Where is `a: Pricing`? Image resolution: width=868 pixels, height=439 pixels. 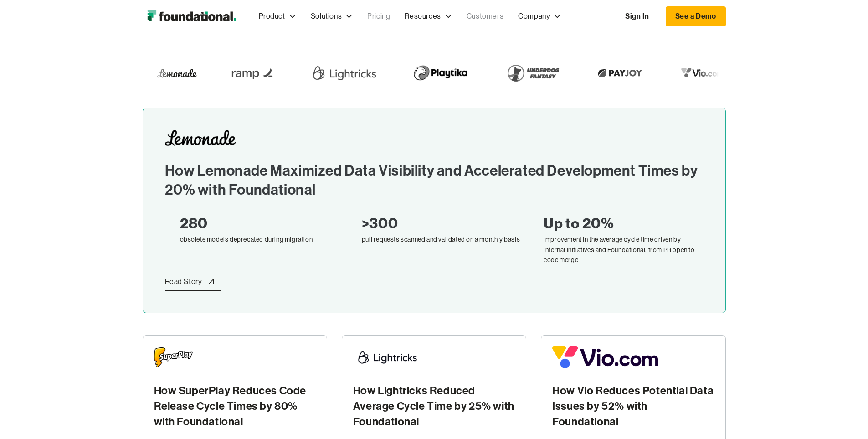
a: Pricing is located at coordinates (379, 16).